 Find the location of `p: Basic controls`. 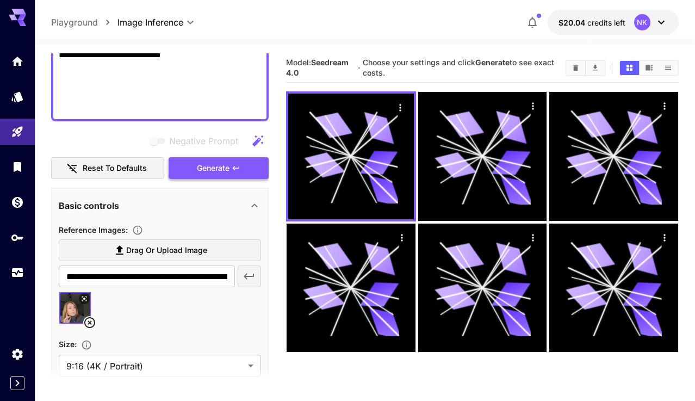

p: Basic controls is located at coordinates (89, 206).